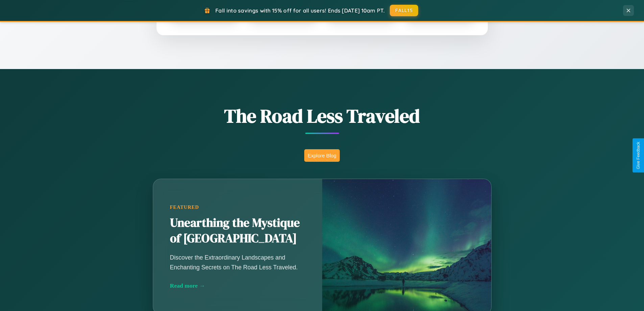  What do you see at coordinates (238, 285) in the screenshot?
I see `div: Read more →` at bounding box center [238, 285].